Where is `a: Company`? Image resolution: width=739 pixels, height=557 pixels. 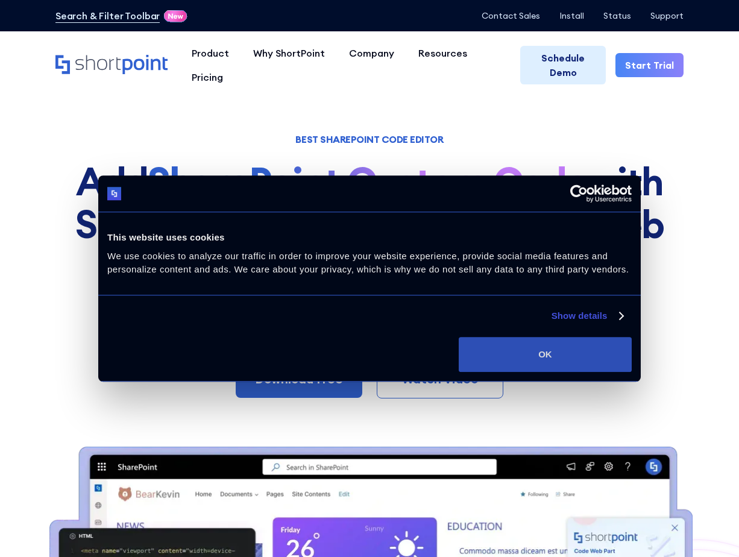
a: Company is located at coordinates (371, 53).